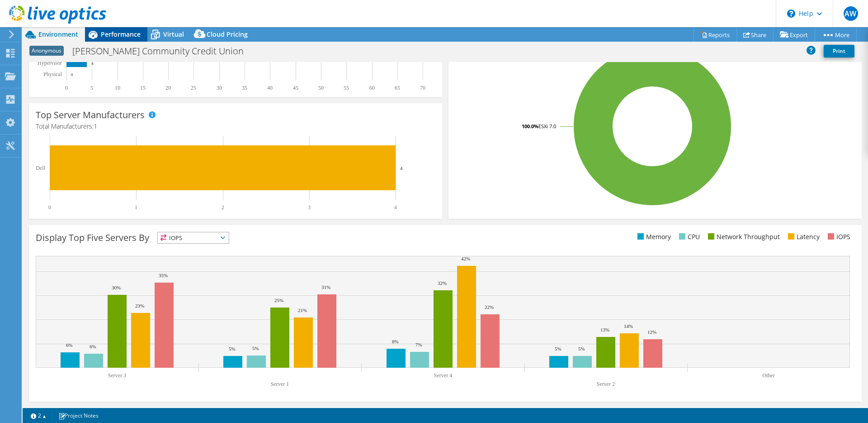  What do you see at coordinates (423, 88) in the screenshot?
I see `text: 70` at bounding box center [423, 88].